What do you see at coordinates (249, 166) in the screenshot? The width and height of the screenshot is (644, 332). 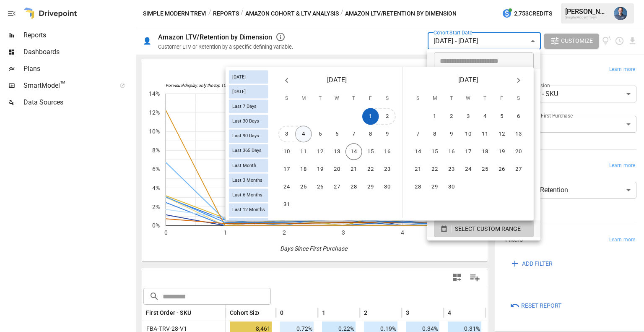 I see `div: Last Month` at bounding box center [249, 166].